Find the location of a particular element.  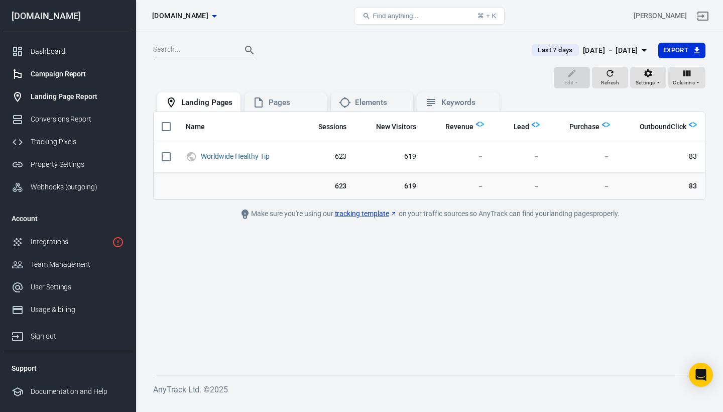

a: tracking template is located at coordinates (366, 213).